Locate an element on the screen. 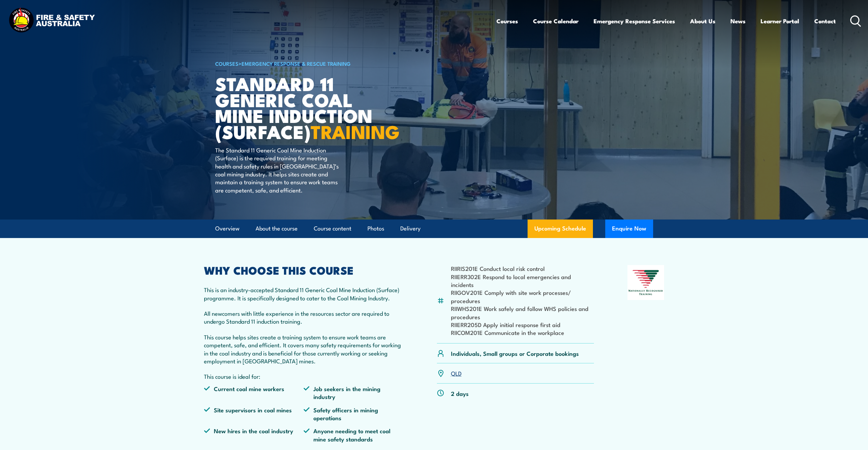 This screenshot has width=868, height=450. a: Upcoming Schedule is located at coordinates (560, 229).